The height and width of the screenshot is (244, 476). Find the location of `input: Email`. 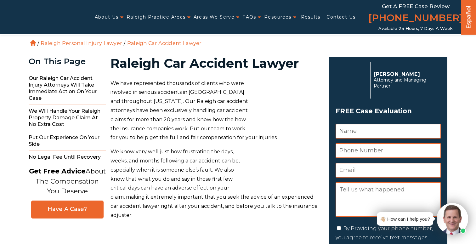

input: Email is located at coordinates (388, 170).